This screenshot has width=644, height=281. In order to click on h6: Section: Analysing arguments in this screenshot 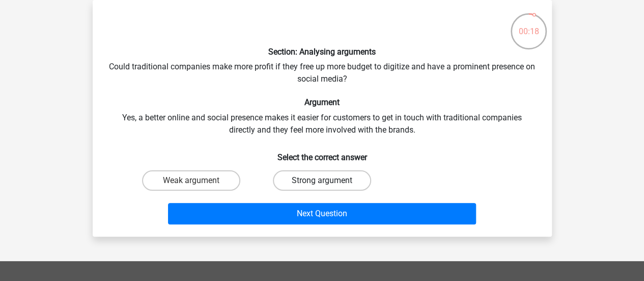, I will do `click(322, 52)`.